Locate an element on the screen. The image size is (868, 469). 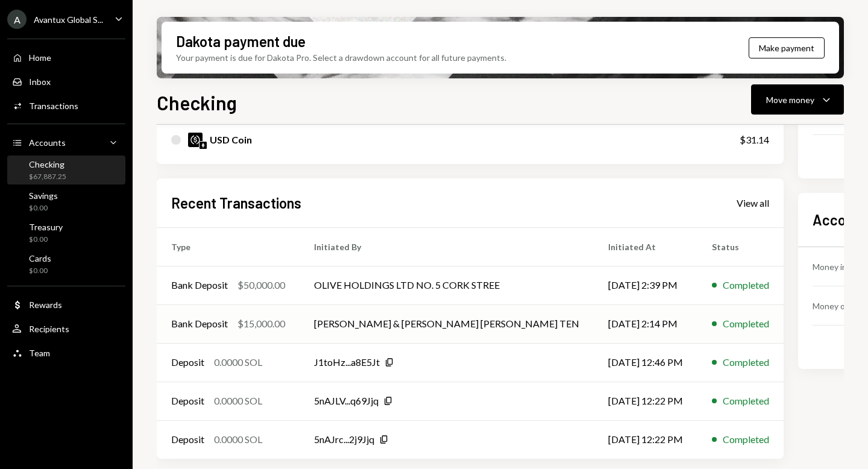
div: Rewards is located at coordinates (45, 305).